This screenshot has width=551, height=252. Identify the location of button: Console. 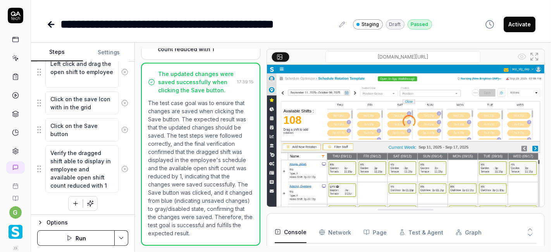
(291, 232).